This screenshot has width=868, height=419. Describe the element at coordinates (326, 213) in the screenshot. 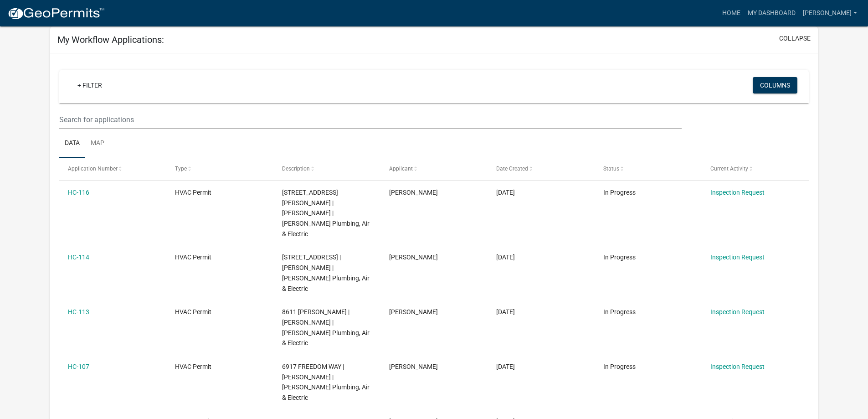

I see `span: 1313 MORROW STREET | Tom Drexler | Tom Drexler Plumbing, Air & Electric` at that location.